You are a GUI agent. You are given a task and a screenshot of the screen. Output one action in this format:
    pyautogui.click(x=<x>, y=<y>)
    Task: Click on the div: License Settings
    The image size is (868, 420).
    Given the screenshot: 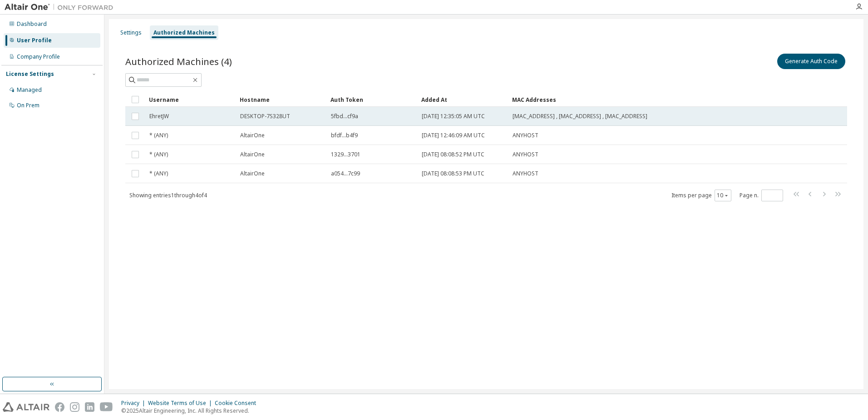 What is the action you would take?
    pyautogui.click(x=30, y=74)
    